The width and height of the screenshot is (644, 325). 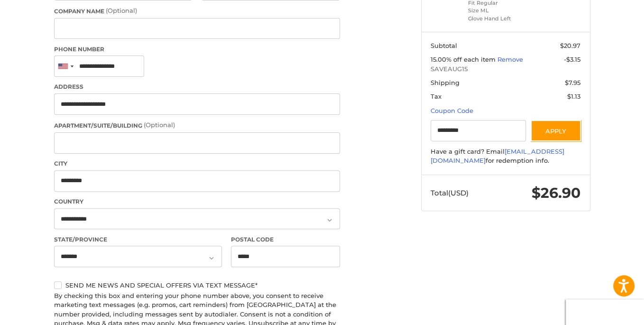 I want to click on span: Total (USD), so click(x=449, y=193).